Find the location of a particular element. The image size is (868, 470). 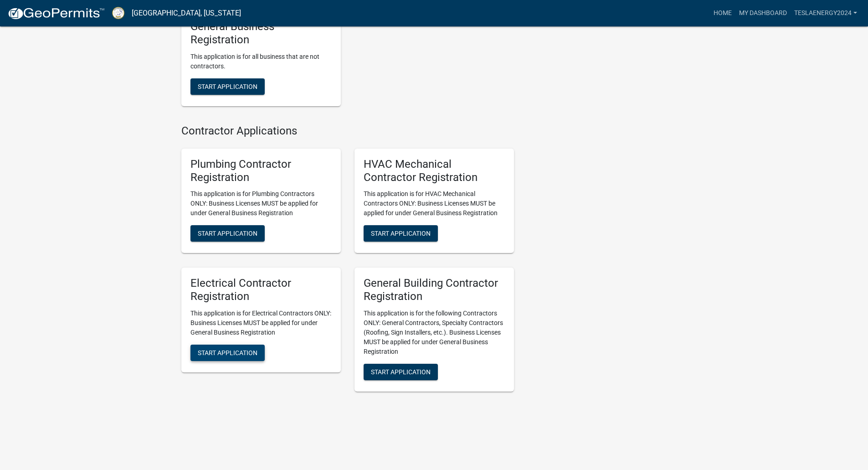

p: This application is for Electrical Contractors ONLY: Business Licenses MUST be applied for under ... is located at coordinates (261, 323).